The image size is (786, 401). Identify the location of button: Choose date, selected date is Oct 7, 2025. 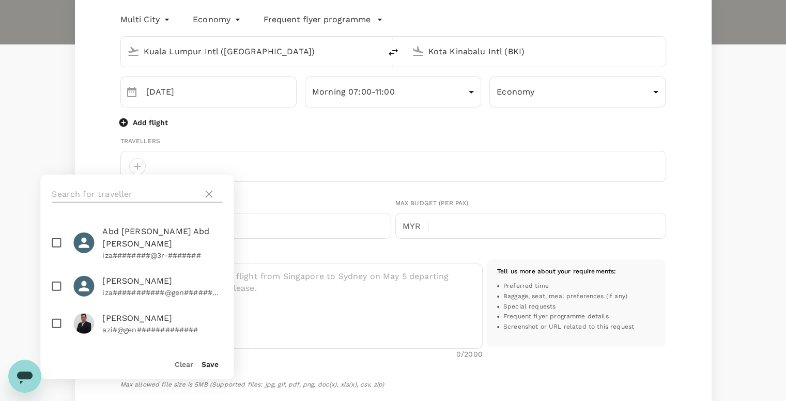
(132, 92).